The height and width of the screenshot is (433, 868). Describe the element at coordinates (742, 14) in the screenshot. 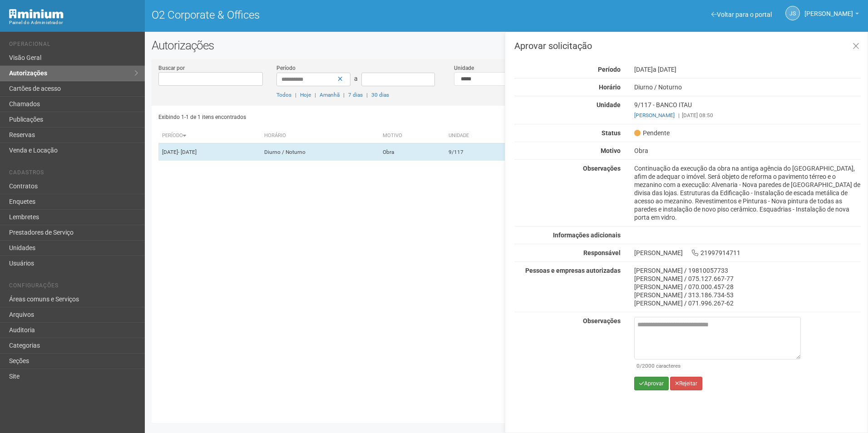

I see `a: Voltar para o portal` at that location.